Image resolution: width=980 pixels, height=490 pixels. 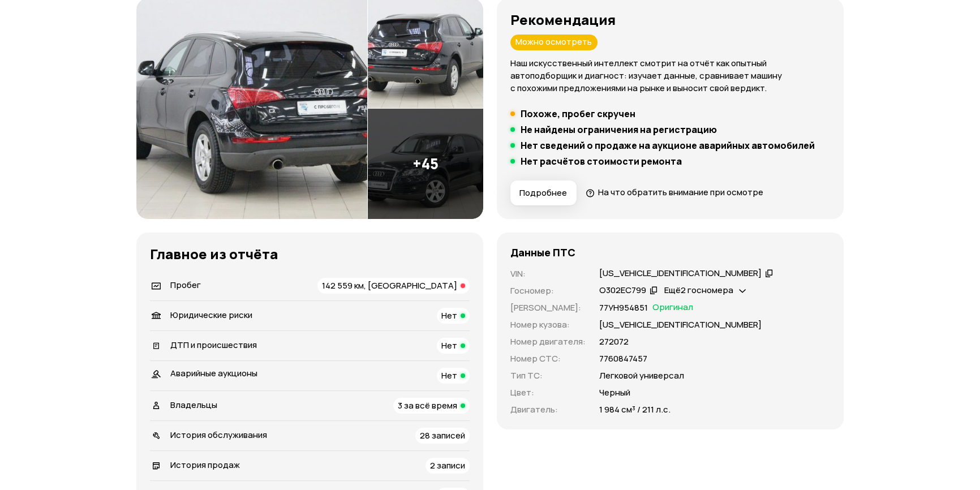 What do you see at coordinates (634, 410) in the screenshot?
I see `p: 1 984 см³ / 211 л.с.` at bounding box center [634, 410].